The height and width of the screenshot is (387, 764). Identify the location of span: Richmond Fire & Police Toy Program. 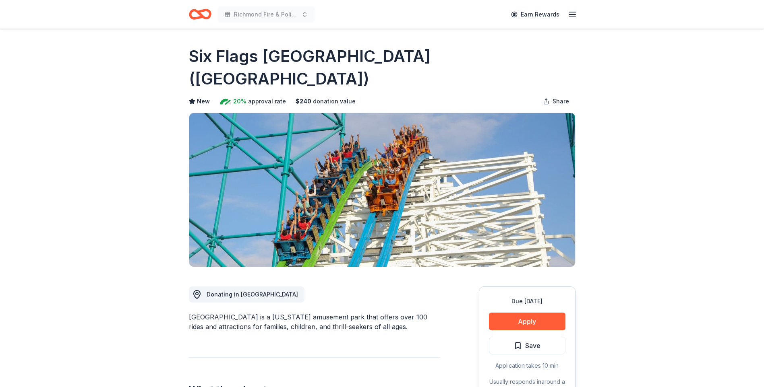
(266, 14).